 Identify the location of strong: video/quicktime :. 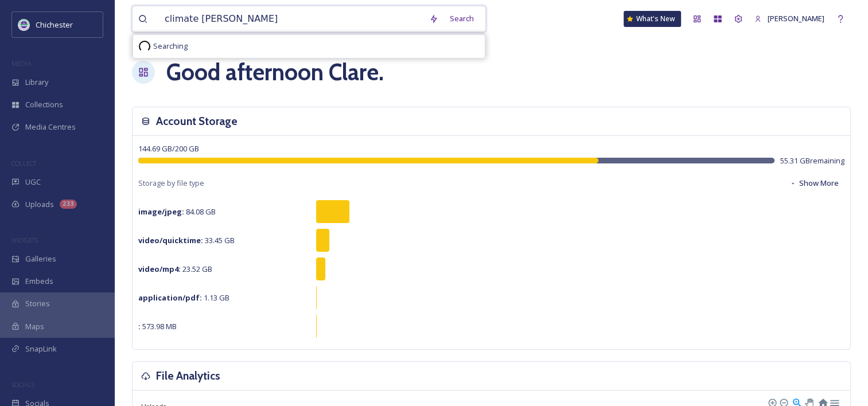
(170, 240).